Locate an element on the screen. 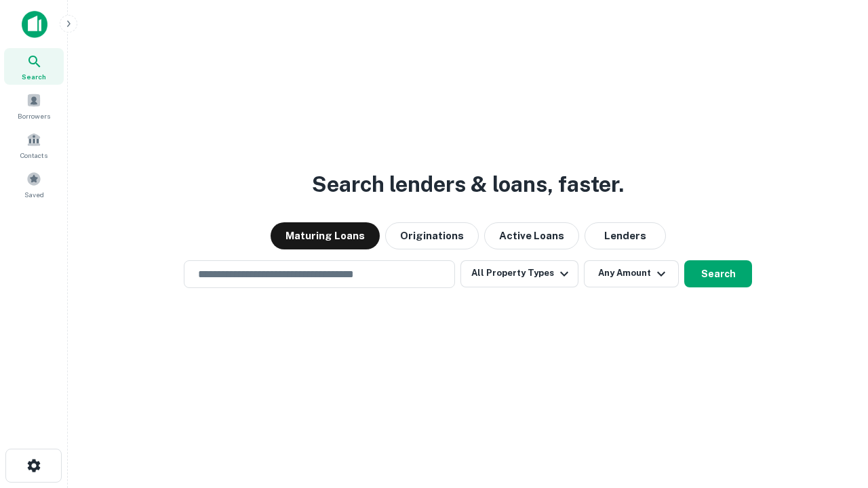 This screenshot has height=488, width=868. button: Lenders is located at coordinates (625, 236).